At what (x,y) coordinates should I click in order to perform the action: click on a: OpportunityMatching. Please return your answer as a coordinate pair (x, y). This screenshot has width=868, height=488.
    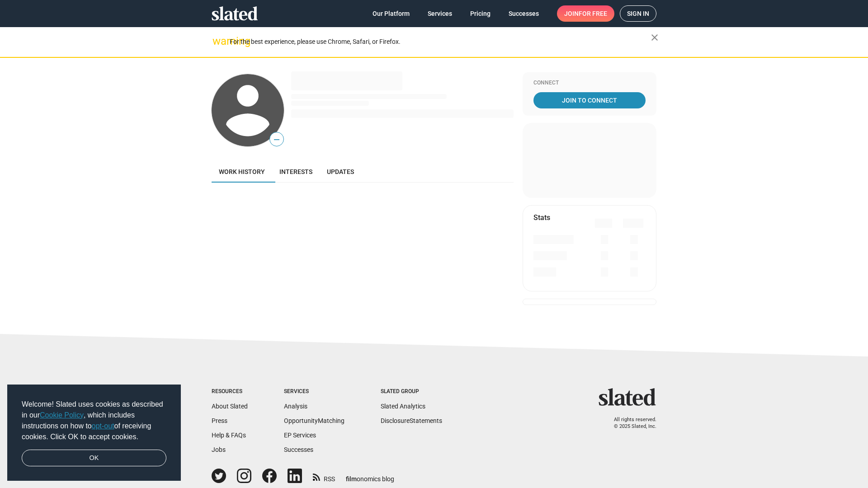
    Looking at the image, I should click on (314, 420).